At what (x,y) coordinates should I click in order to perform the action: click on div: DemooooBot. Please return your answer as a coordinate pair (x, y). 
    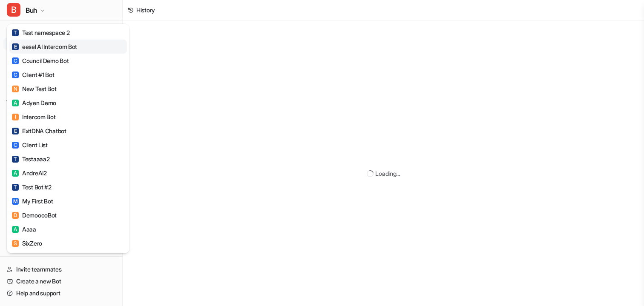
    Looking at the image, I should click on (34, 215).